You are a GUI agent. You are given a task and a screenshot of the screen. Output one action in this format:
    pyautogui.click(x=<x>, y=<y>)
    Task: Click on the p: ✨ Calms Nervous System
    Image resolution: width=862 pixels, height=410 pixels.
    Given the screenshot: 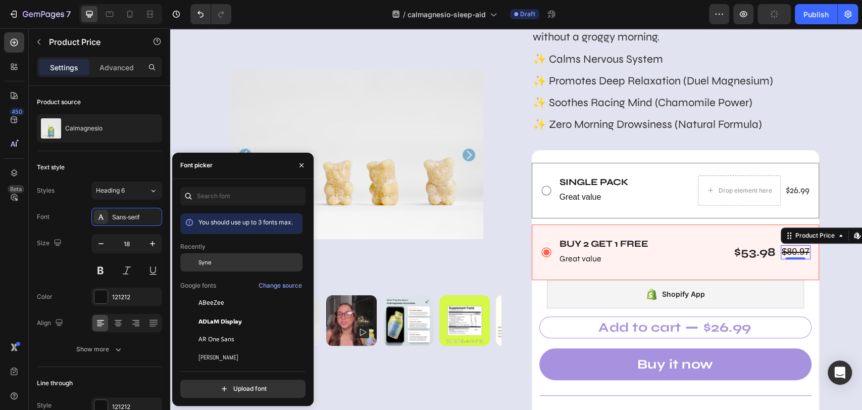 What is the action you would take?
    pyautogui.click(x=505, y=31)
    